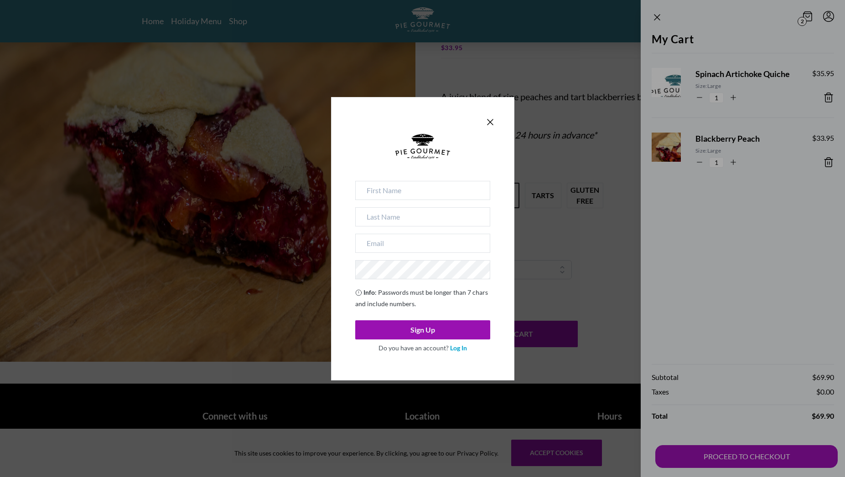 The height and width of the screenshot is (477, 845). I want to click on input: Email, so click(423, 244).